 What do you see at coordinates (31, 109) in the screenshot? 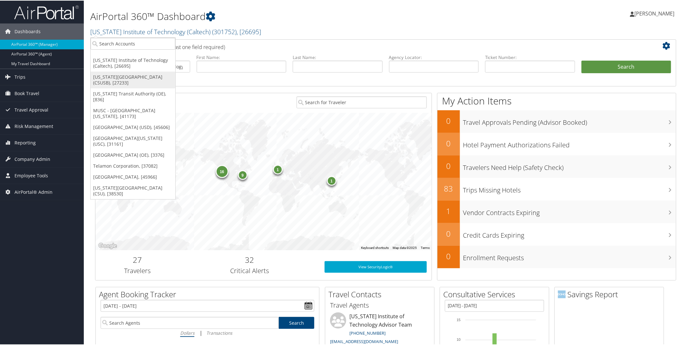
I see `span: Travel Approval` at bounding box center [31, 109].